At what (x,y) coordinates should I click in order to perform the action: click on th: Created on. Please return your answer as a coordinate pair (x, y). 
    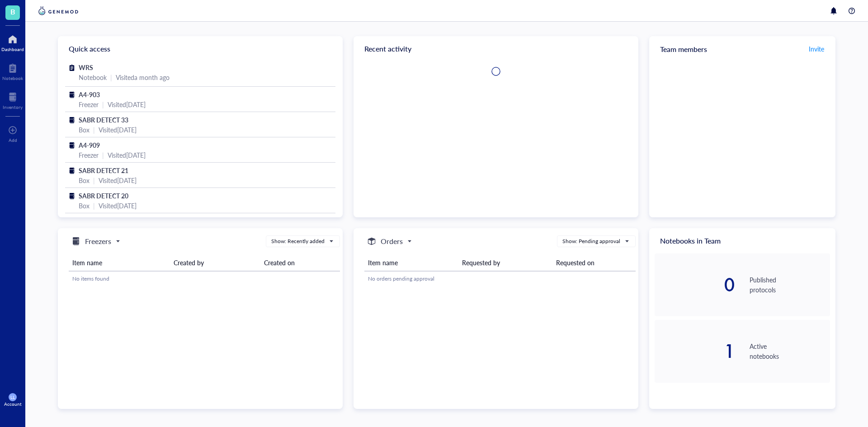
    Looking at the image, I should click on (300, 262).